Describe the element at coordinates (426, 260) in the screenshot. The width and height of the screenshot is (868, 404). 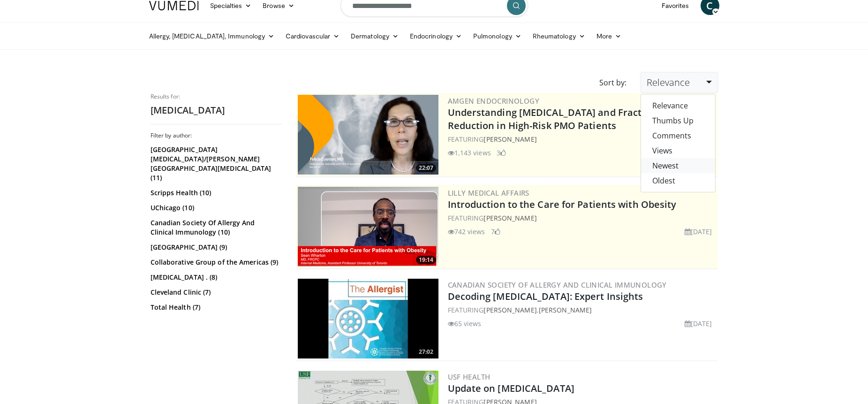
I see `span: 19:14` at that location.